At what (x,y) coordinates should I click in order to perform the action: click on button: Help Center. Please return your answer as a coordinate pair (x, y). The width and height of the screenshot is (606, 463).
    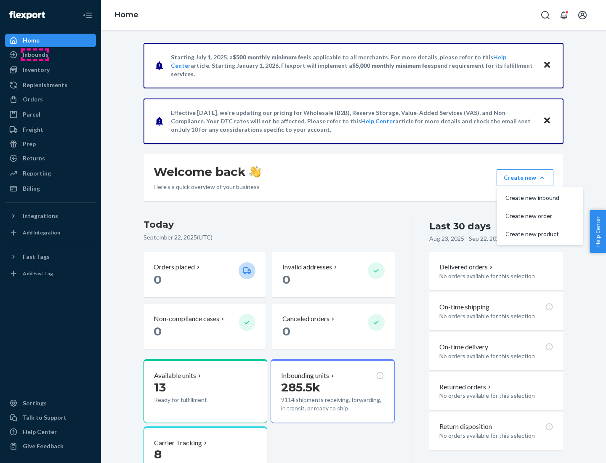
    Looking at the image, I should click on (598, 232).